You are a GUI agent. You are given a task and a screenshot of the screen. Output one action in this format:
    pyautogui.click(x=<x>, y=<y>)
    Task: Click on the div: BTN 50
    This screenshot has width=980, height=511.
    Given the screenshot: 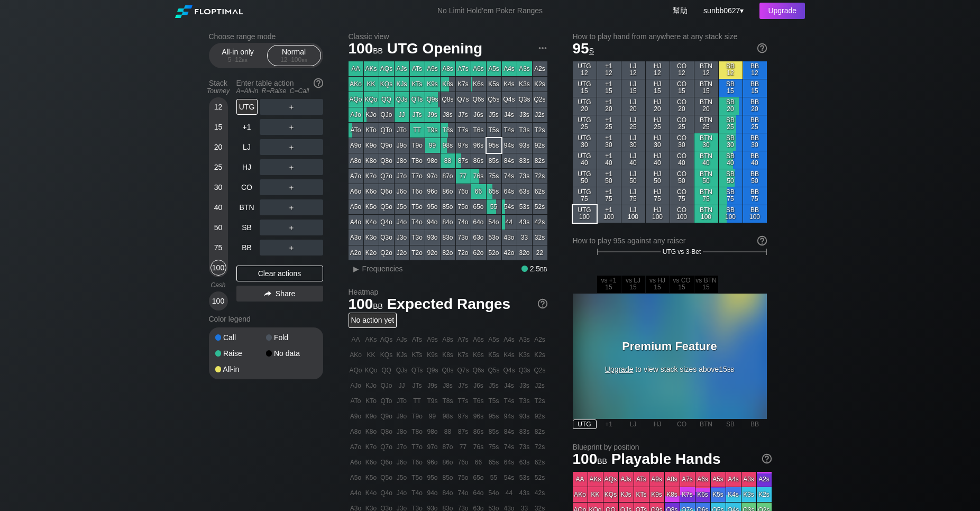 What is the action you would take?
    pyautogui.click(x=706, y=178)
    